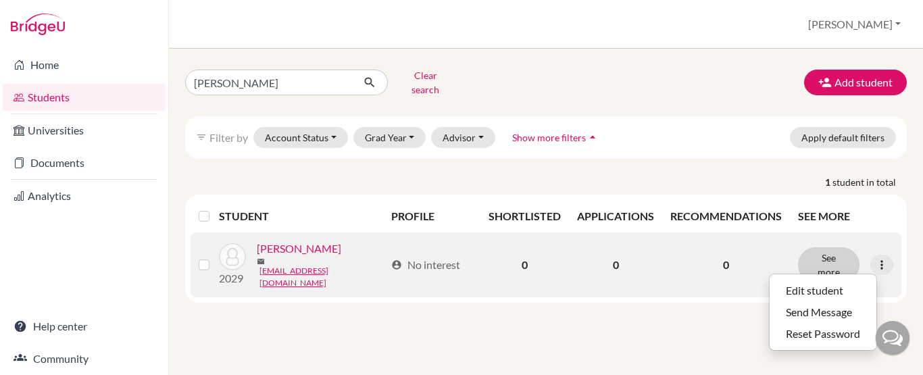 The width and height of the screenshot is (923, 375). What do you see at coordinates (84, 97) in the screenshot?
I see `a: Students` at bounding box center [84, 97].